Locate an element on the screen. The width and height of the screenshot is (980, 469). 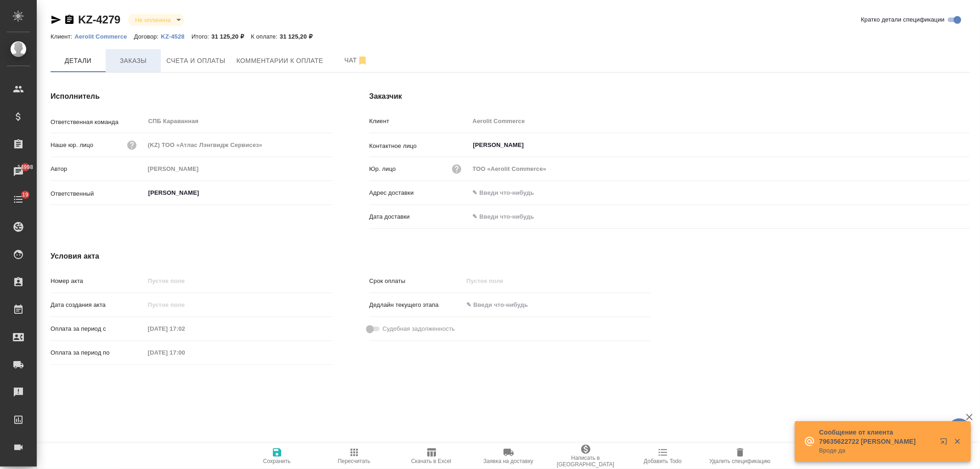
button: Открыть в новой вкладке is located at coordinates (945, 443).